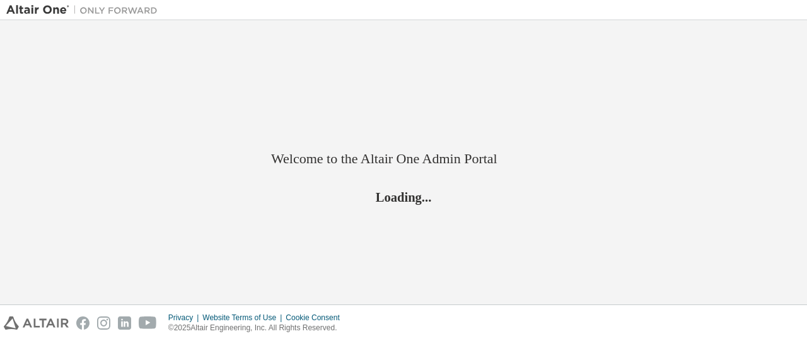 The width and height of the screenshot is (807, 341). Describe the element at coordinates (83, 323) in the screenshot. I see `img: facebook.svg` at that location.